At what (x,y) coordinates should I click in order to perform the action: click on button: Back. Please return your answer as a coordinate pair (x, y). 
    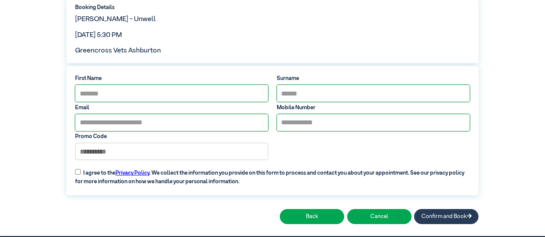
    Looking at the image, I should click on (312, 216).